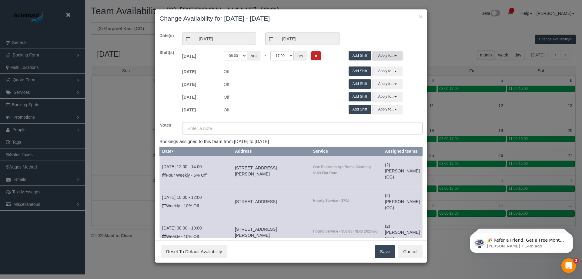 Image resolution: width=582 pixels, height=279 pixels. Describe the element at coordinates (225, 39) in the screenshot. I see `input: From` at that location.